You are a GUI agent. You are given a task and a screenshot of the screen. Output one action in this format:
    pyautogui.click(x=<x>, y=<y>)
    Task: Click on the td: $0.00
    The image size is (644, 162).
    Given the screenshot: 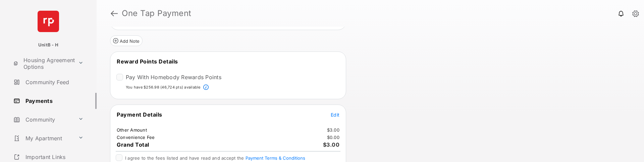 What is the action you would take?
    pyautogui.click(x=333, y=137)
    